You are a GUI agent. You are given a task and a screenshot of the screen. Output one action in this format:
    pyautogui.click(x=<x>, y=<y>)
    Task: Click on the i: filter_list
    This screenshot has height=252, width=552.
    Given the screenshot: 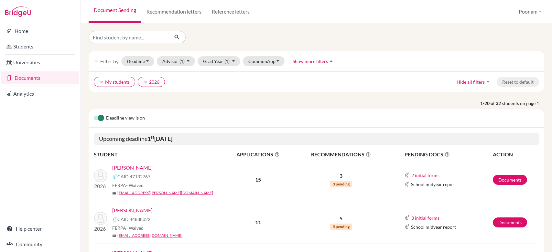 What is the action you would take?
    pyautogui.click(x=96, y=61)
    